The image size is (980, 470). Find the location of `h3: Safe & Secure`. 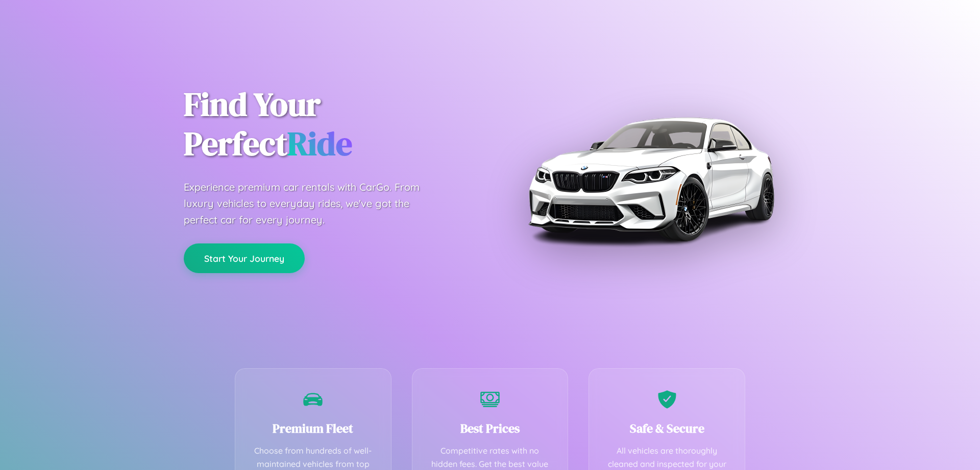

h3: Safe & Secure is located at coordinates (667, 428).